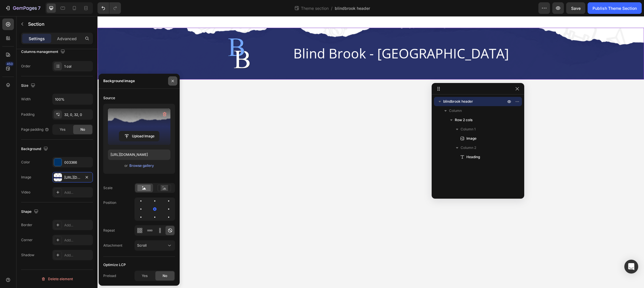  I want to click on div: 450, so click(10, 64).